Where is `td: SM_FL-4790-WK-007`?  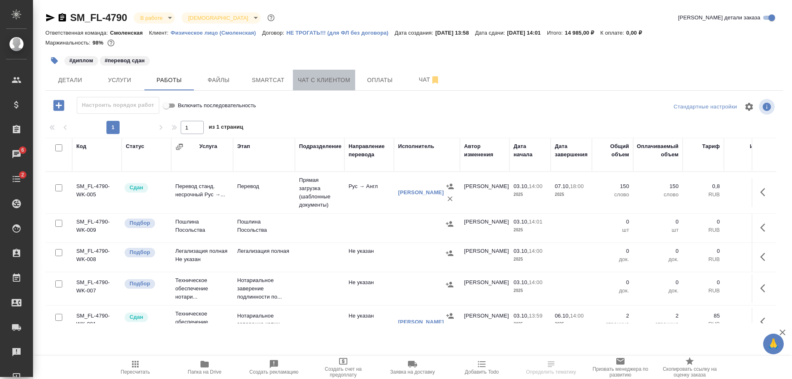 td: SM_FL-4790-WK-007 is located at coordinates (97, 289).